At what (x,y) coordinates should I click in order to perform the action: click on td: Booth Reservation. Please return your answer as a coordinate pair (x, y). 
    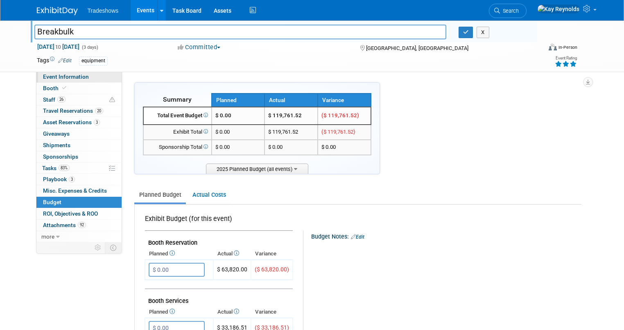
    Looking at the image, I should click on (219, 239).